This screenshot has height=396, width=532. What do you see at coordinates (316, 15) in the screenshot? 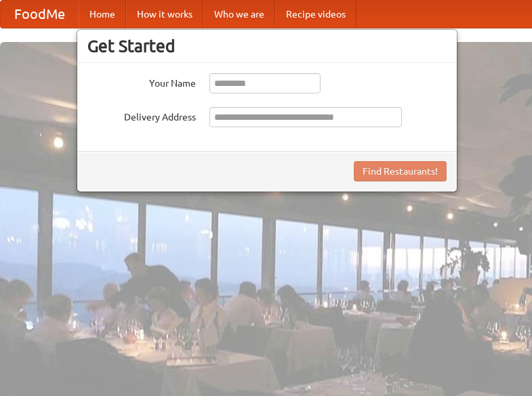
I see `a: Recipe videos` at bounding box center [316, 15].